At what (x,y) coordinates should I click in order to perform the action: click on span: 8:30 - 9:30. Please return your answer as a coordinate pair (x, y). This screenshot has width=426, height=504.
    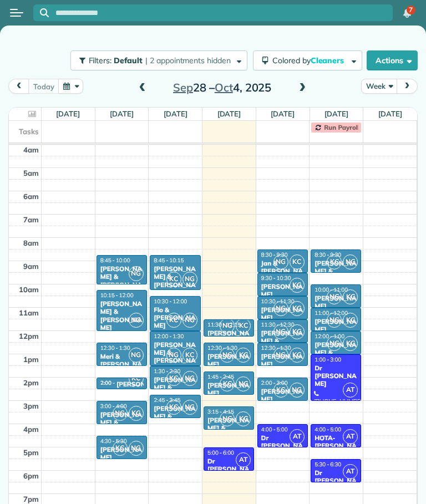
    Looking at the image, I should click on (274, 255).